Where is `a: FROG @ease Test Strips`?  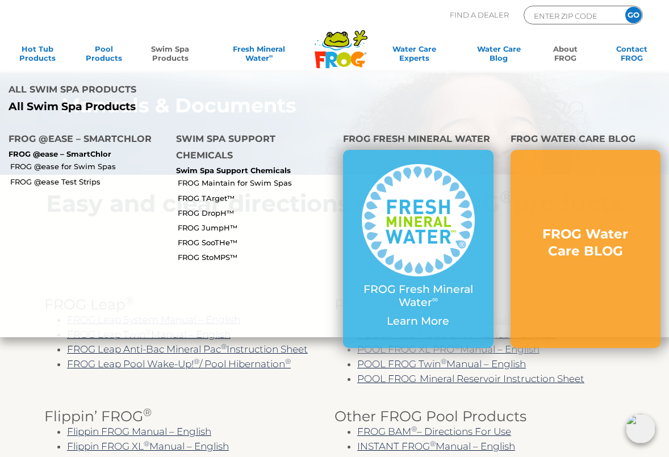
a: FROG @ease Test Strips is located at coordinates (89, 182).